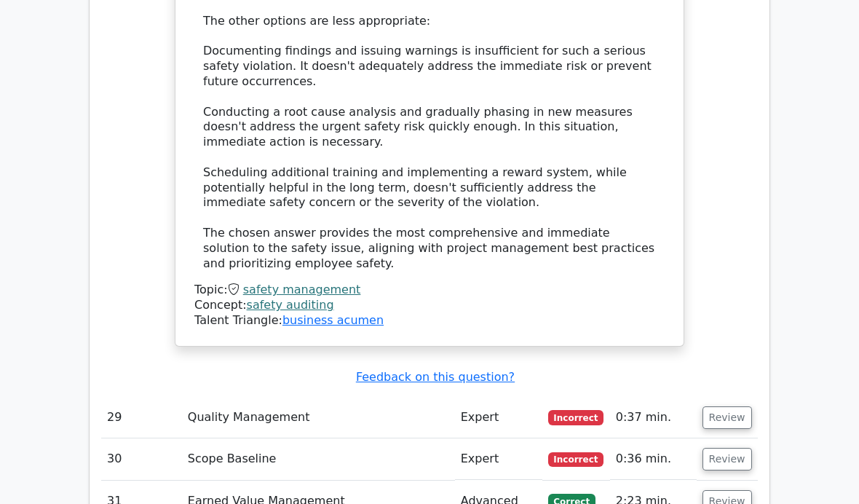 This screenshot has height=504, width=859. I want to click on div: Talent Triangle:, so click(430, 305).